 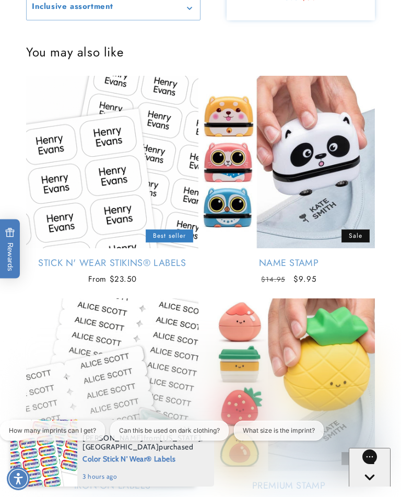 What do you see at coordinates (112, 263) in the screenshot?
I see `a: Stick N' Wear Stikins® Labels` at bounding box center [112, 263].